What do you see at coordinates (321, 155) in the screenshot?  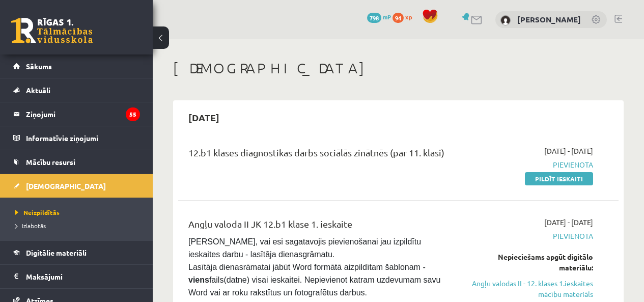 I see `div: 12.b1 klases diagnostikas darbs sociālās zinātnēs (par 11. klasi)` at bounding box center [321, 155].